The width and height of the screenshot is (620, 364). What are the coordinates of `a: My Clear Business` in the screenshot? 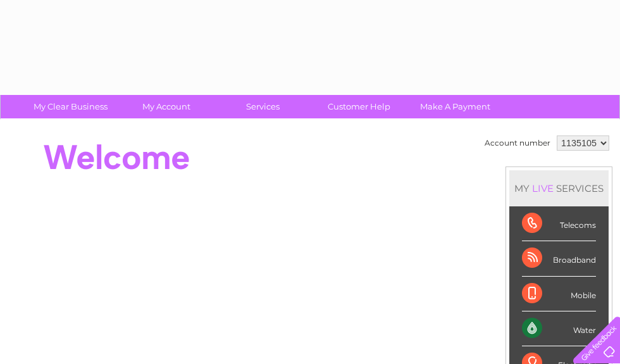 It's located at (71, 107).